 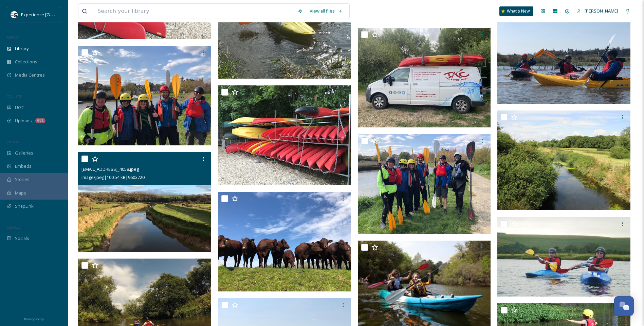 What do you see at coordinates (22, 48) in the screenshot?
I see `span: Library` at bounding box center [22, 48].